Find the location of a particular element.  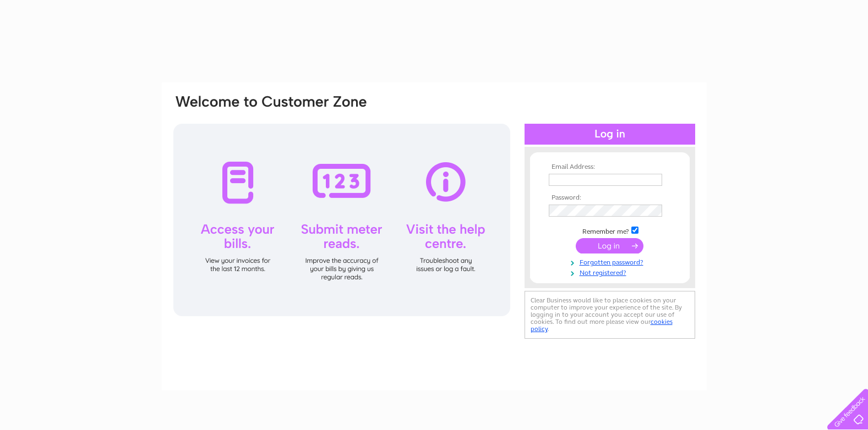

a: cookies policy is located at coordinates (601, 325).